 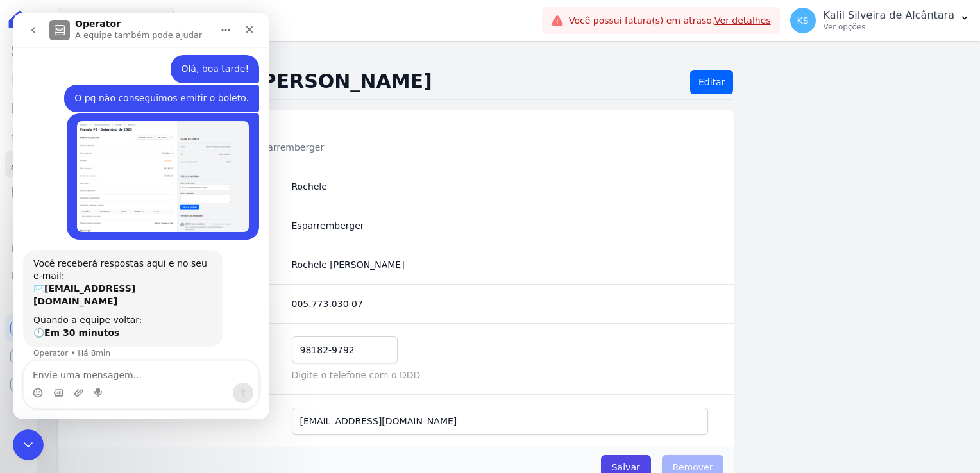 What do you see at coordinates (213, 18) in the screenshot?
I see `button: Início` at bounding box center [213, 18].